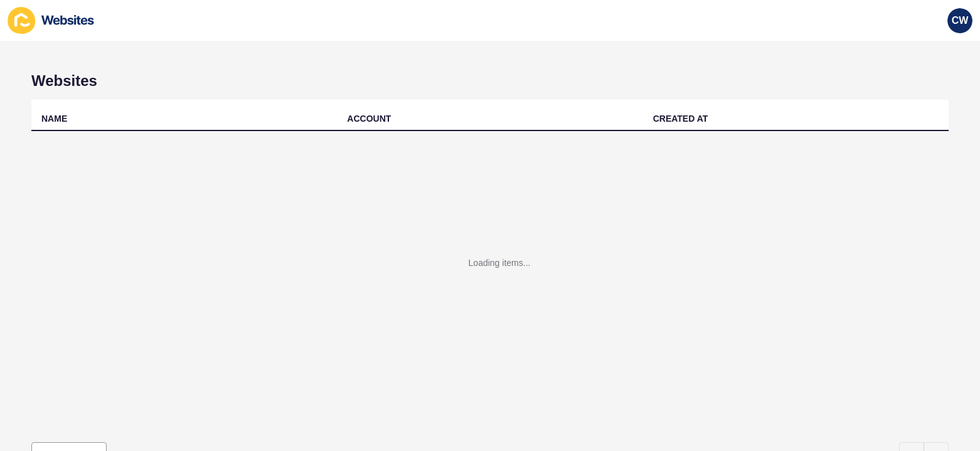 The image size is (980, 451). I want to click on div: ACCOUNT, so click(369, 118).